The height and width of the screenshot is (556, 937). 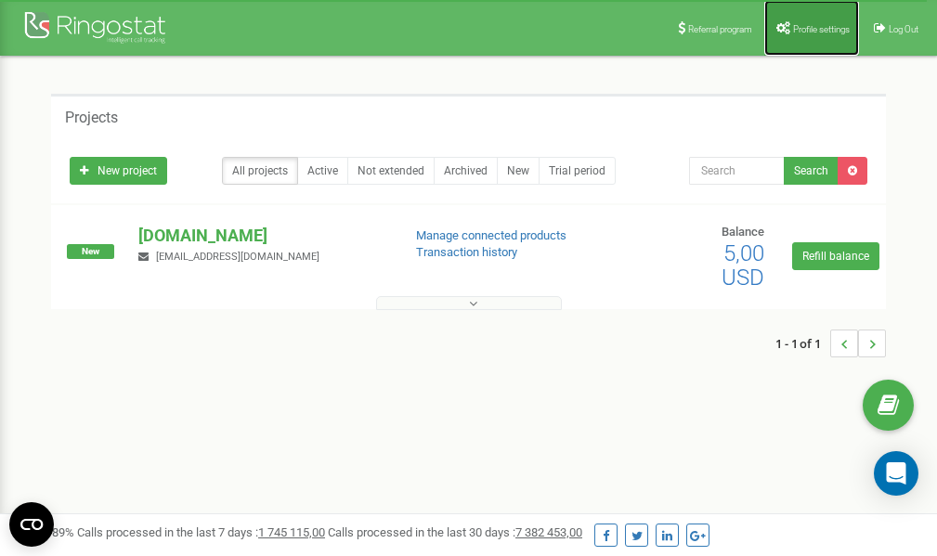 I want to click on span: 5,00 USD, so click(x=743, y=266).